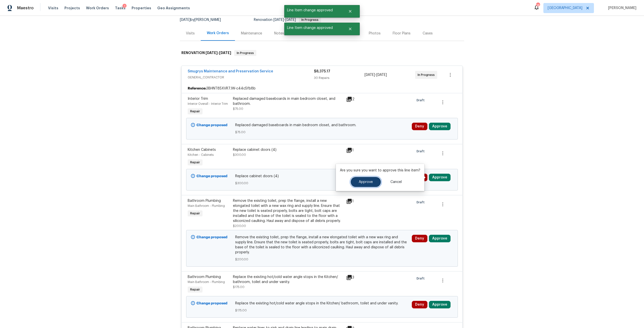 The width and height of the screenshot is (644, 328). What do you see at coordinates (322, 88) in the screenshot?
I see `div: 3BHNT85XVR7JW-c44c5fb8b` at bounding box center [322, 88].